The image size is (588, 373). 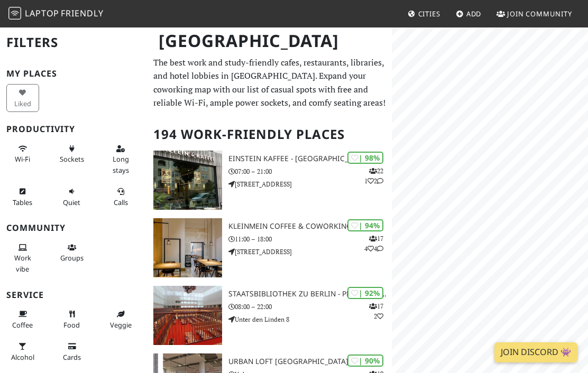 What do you see at coordinates (535, 352) in the screenshot?
I see `a: Join Discord 👾` at bounding box center [535, 352].